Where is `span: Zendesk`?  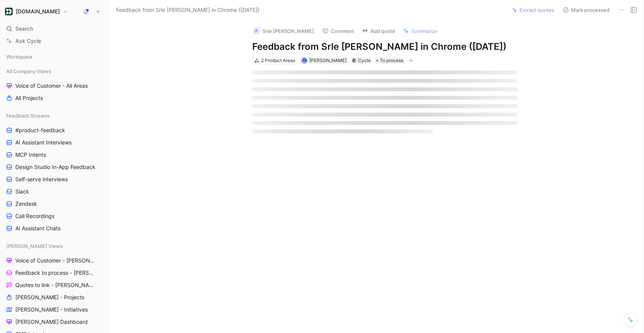
span: Zendesk is located at coordinates (26, 204).